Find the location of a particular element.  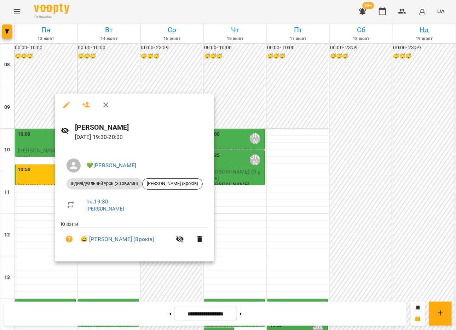

a: пн , 19:30 is located at coordinates (97, 201).